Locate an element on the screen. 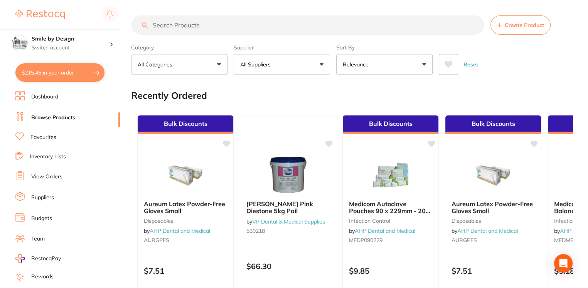 The image size is (588, 288). button: All Suppliers is located at coordinates (282, 64).